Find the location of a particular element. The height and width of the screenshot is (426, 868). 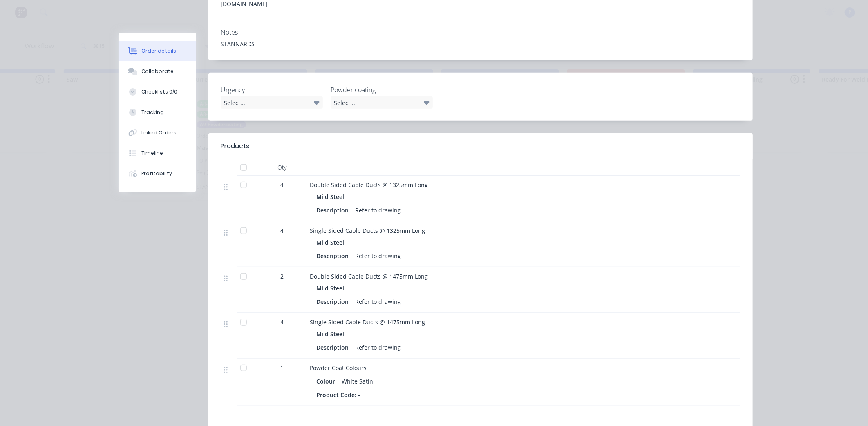

div: Collaborate is located at coordinates (158, 71).